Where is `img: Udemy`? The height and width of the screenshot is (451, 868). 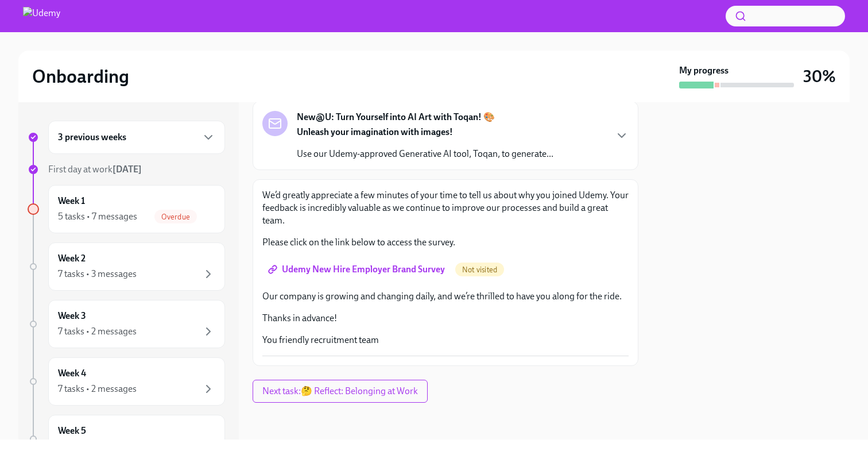 img: Udemy is located at coordinates (41, 16).